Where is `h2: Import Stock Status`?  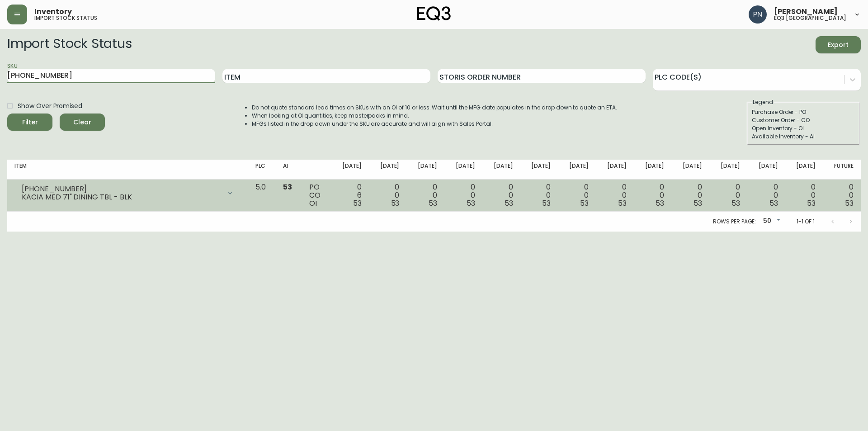 h2: Import Stock Status is located at coordinates (69, 45).